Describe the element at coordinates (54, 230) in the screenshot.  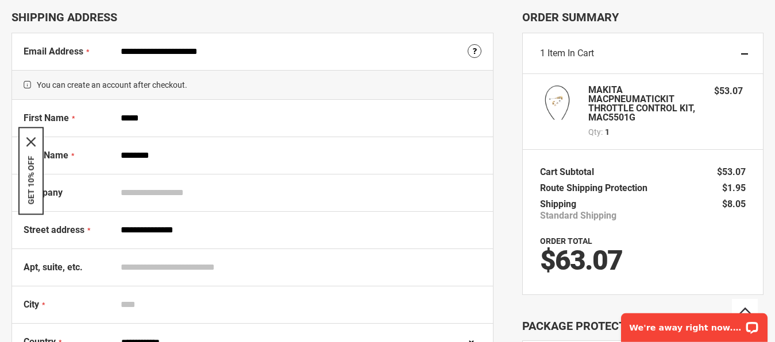
I see `span: Street address` at that location.